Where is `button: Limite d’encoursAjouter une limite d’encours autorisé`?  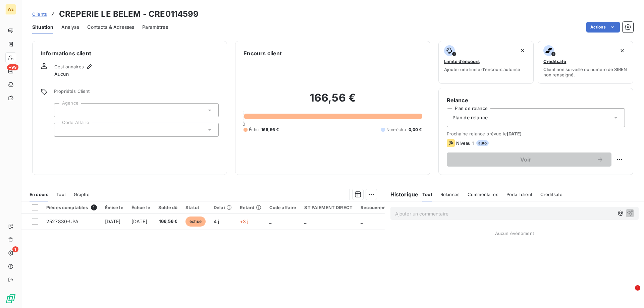 button: Limite d’encoursAjouter une limite d’encours autorisé is located at coordinates (486, 62).